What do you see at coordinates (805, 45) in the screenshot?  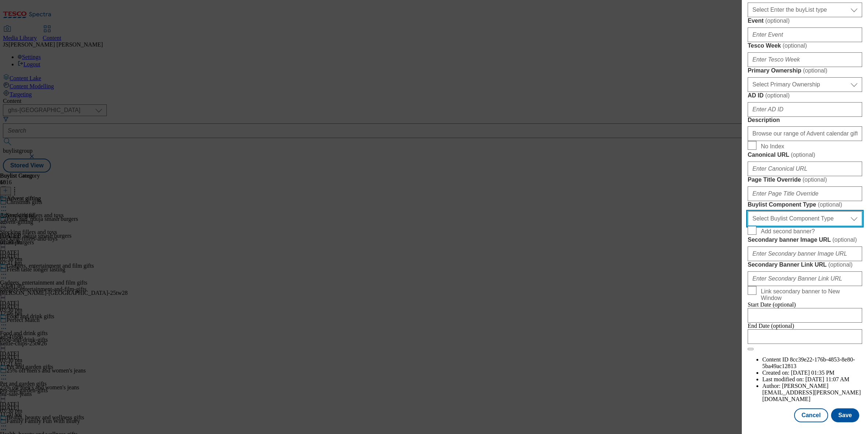 I see `label: Tesco Week` at bounding box center [805, 45].